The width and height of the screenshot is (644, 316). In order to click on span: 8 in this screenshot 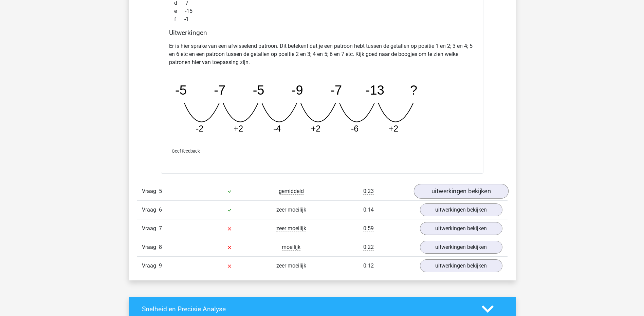, I will do `click(160, 247)`.